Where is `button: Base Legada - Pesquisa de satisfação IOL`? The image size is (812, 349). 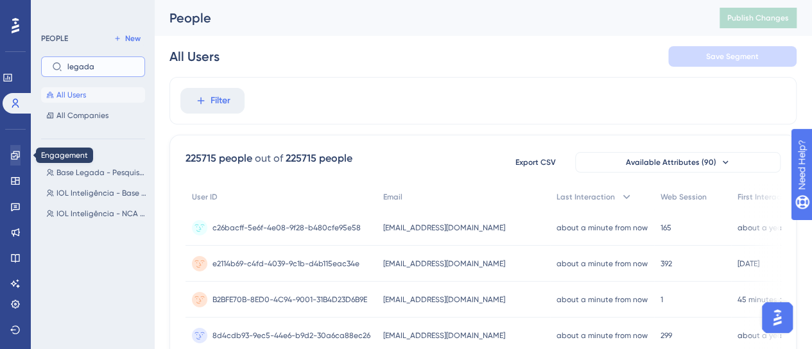
button: Base Legada - Pesquisa de satisfação IOL is located at coordinates (97, 173).